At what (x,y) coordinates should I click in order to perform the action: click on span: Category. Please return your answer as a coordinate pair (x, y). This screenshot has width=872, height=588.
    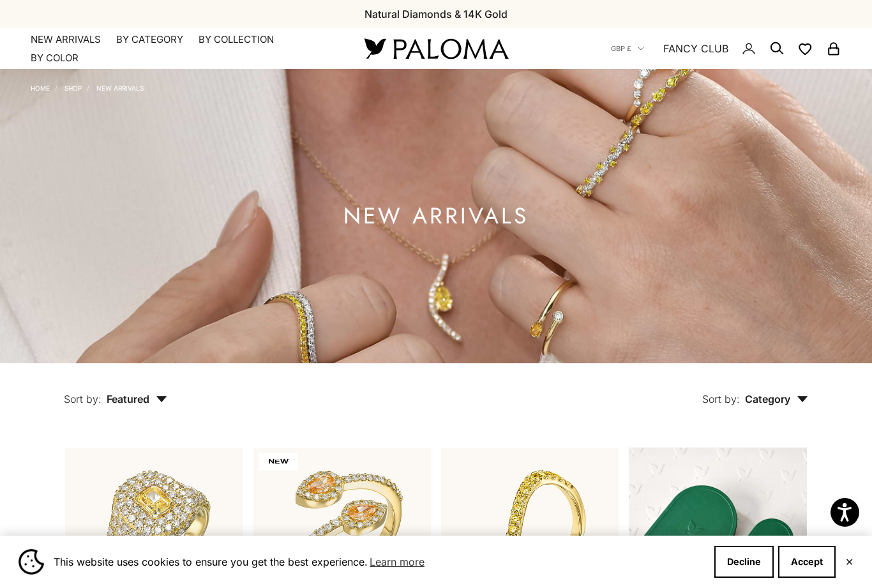
    Looking at the image, I should click on (776, 399).